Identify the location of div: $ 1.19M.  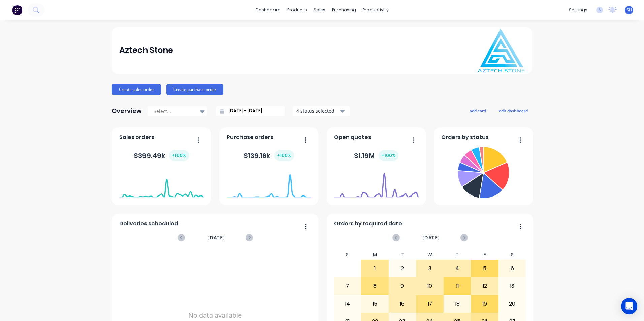
(376, 156).